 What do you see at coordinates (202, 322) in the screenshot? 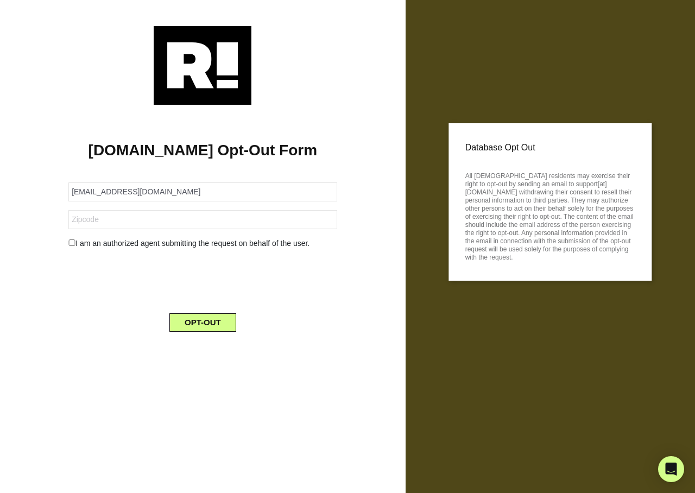
I see `button: OPT-OUT` at bounding box center [202, 322].